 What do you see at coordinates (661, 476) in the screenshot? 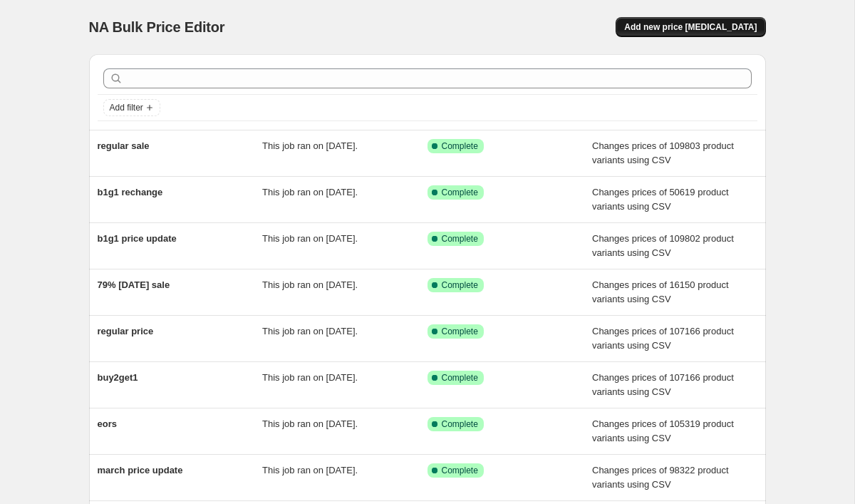
I see `span: Changes prices of 98322 product variants using CSV` at bounding box center [661, 476].